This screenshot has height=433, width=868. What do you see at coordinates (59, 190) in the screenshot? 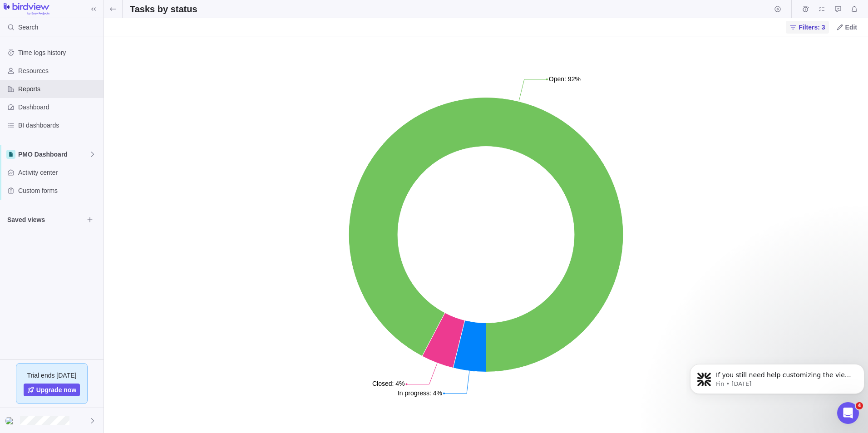
I see `span: Custom forms` at bounding box center [59, 190].